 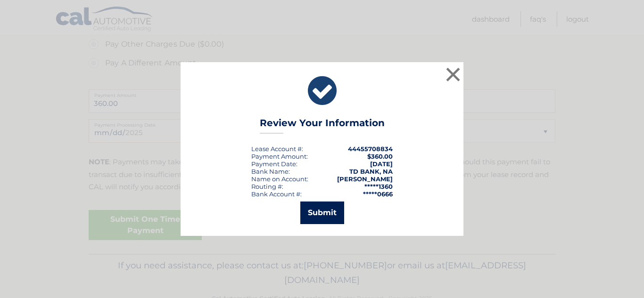 What do you see at coordinates (322, 125) in the screenshot?
I see `h3: Review Your Information` at bounding box center [322, 125].